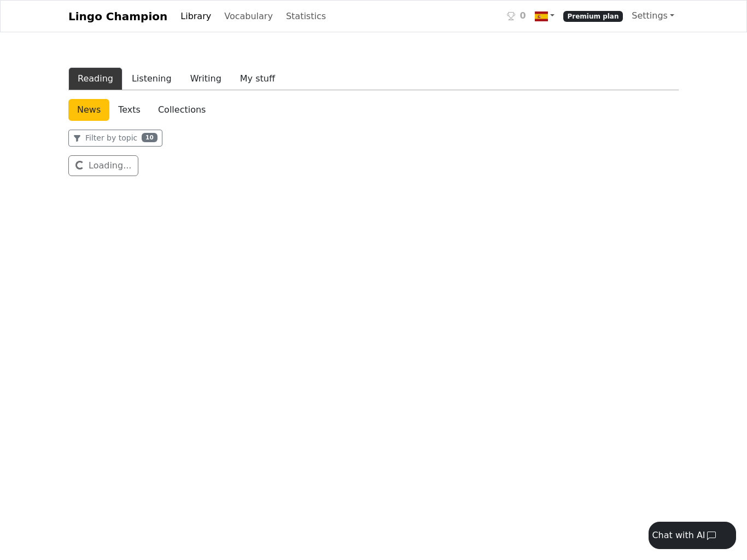 This screenshot has width=747, height=560. I want to click on a: Texts, so click(129, 110).